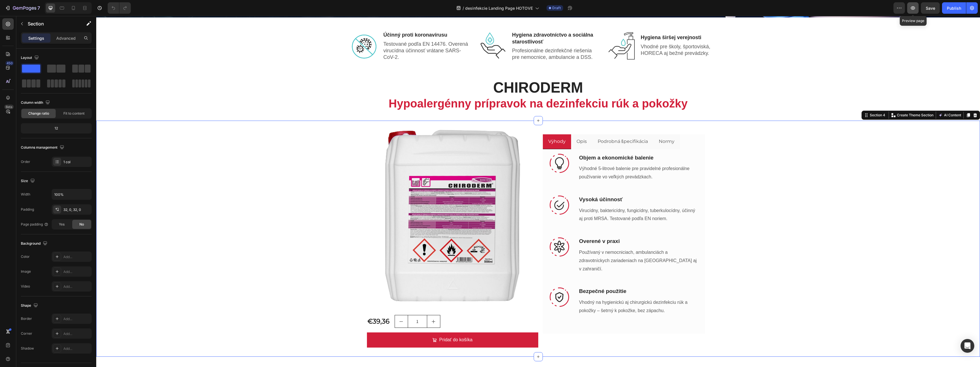  What do you see at coordinates (458, 38) in the screenshot?
I see `p: Profesionálne dezinfekčné riešenia pre nemocnice, ambulancie a DSS.` at bounding box center [458, 38].